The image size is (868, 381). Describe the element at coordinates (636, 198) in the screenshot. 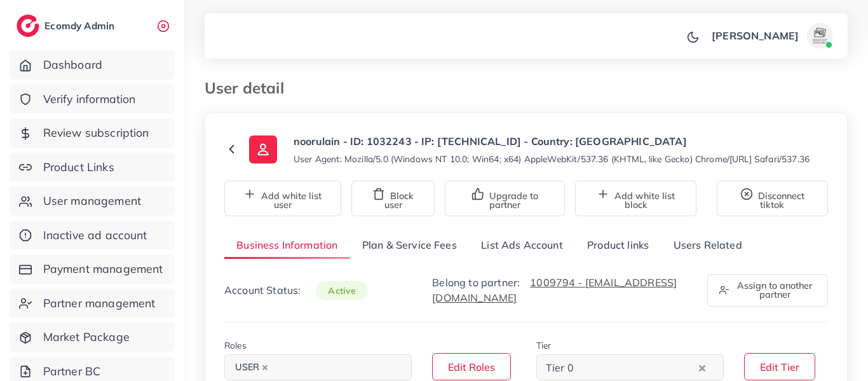

I see `button: Add white list block` at that location.